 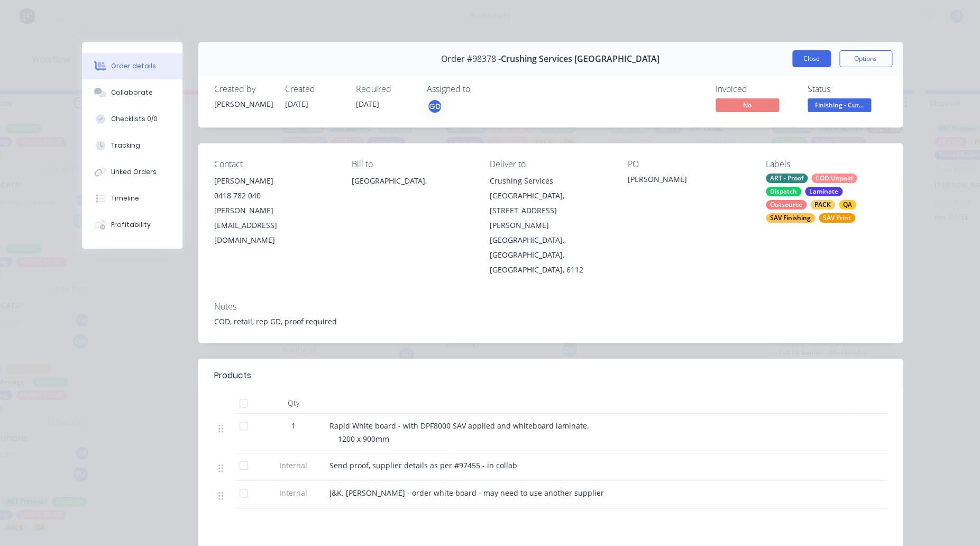 I want to click on div: PACK, so click(x=822, y=205).